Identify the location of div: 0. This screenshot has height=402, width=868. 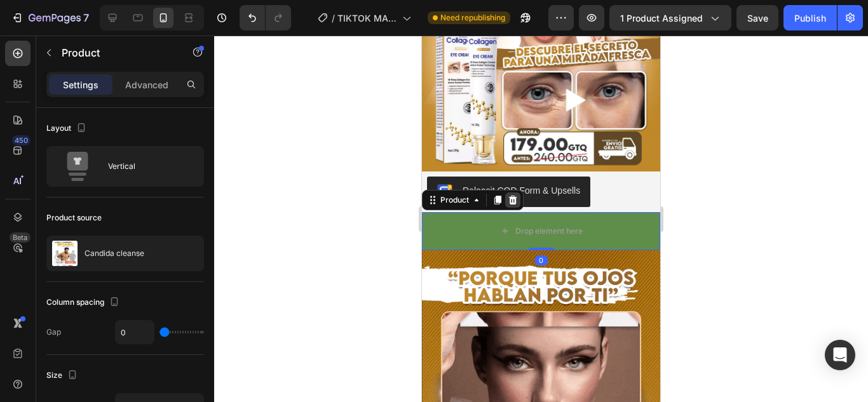
(120, 225).